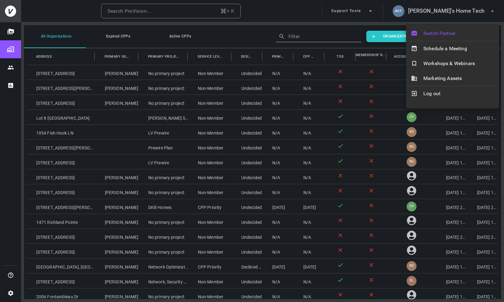 The image size is (504, 302). Describe the element at coordinates (459, 33) in the screenshot. I see `span: Switch Partner` at that location.